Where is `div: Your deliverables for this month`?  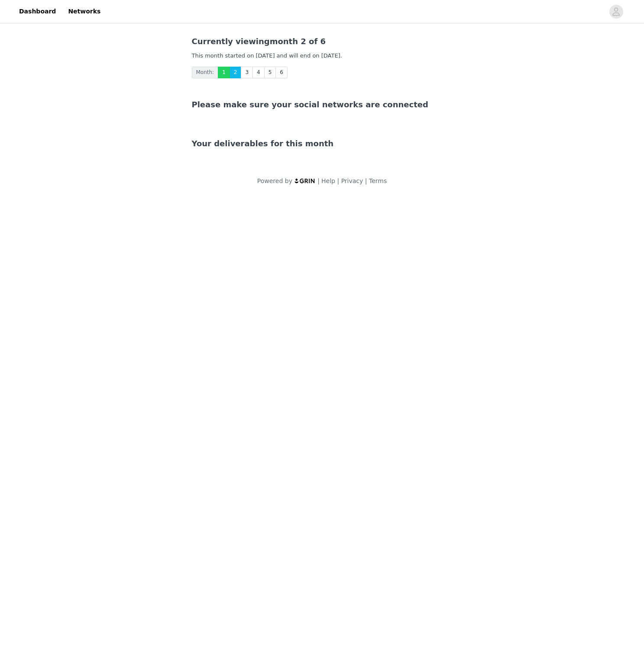
div: Your deliverables for this month is located at coordinates (322, 143).